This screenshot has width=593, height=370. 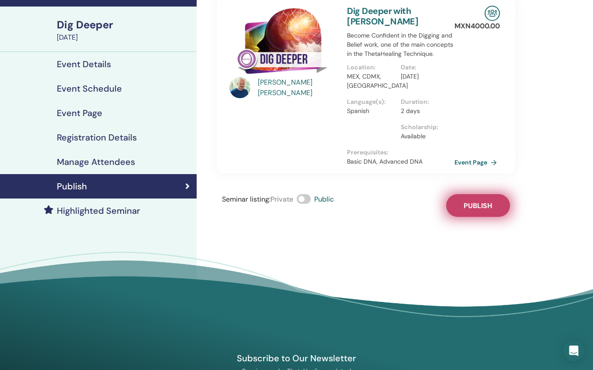 What do you see at coordinates (240, 88) in the screenshot?
I see `img: default.jpg` at bounding box center [240, 88].